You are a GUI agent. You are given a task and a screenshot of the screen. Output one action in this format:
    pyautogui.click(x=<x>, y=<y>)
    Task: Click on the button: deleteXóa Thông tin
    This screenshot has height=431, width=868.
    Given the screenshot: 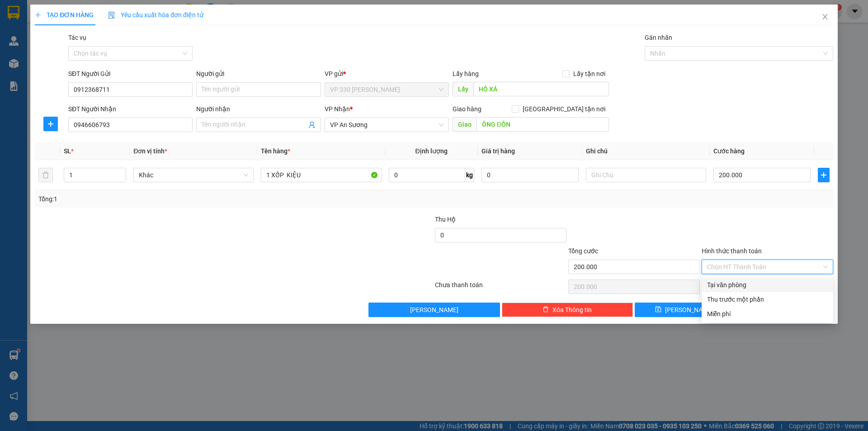 What is the action you would take?
    pyautogui.click(x=567, y=310)
    